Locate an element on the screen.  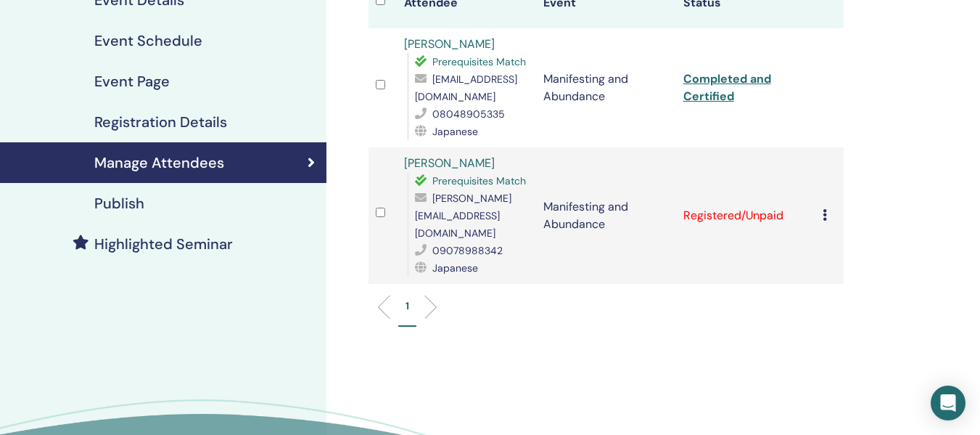
a: Completed and Certified is located at coordinates (727, 87).